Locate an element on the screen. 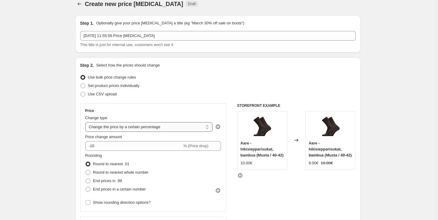 The width and height of the screenshot is (438, 220). span: Use bulk price change rules is located at coordinates (112, 77).